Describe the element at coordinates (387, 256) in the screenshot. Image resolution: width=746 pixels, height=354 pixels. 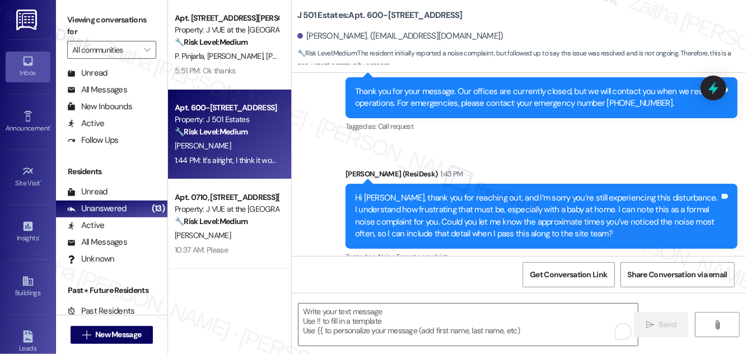
I see `span: Noise ,` at that location.